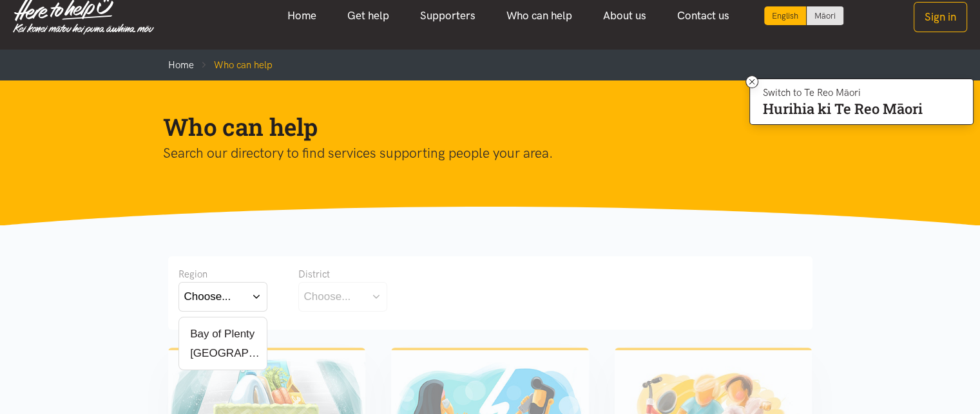 The height and width of the screenshot is (414, 980). What do you see at coordinates (703, 16) in the screenshot?
I see `a: Contact us` at bounding box center [703, 16].